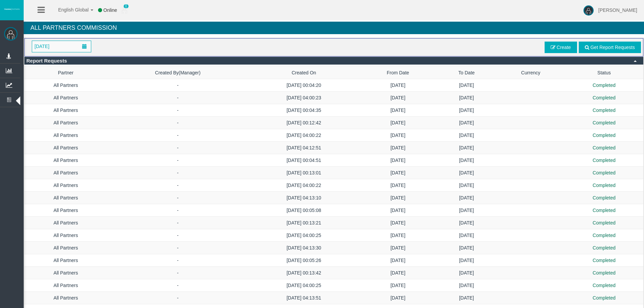  I want to click on span: English Global, so click(69, 10).